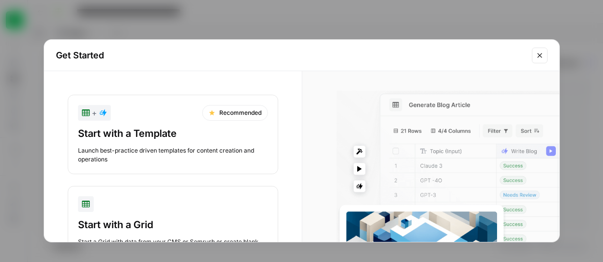  What do you see at coordinates (291, 55) in the screenshot?
I see `h2: Get Started` at bounding box center [291, 55].